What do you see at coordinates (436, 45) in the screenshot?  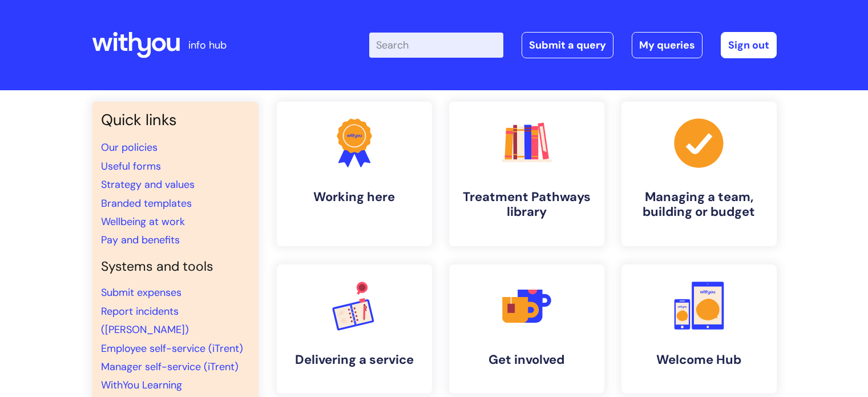 I see `input: Search` at bounding box center [436, 45].